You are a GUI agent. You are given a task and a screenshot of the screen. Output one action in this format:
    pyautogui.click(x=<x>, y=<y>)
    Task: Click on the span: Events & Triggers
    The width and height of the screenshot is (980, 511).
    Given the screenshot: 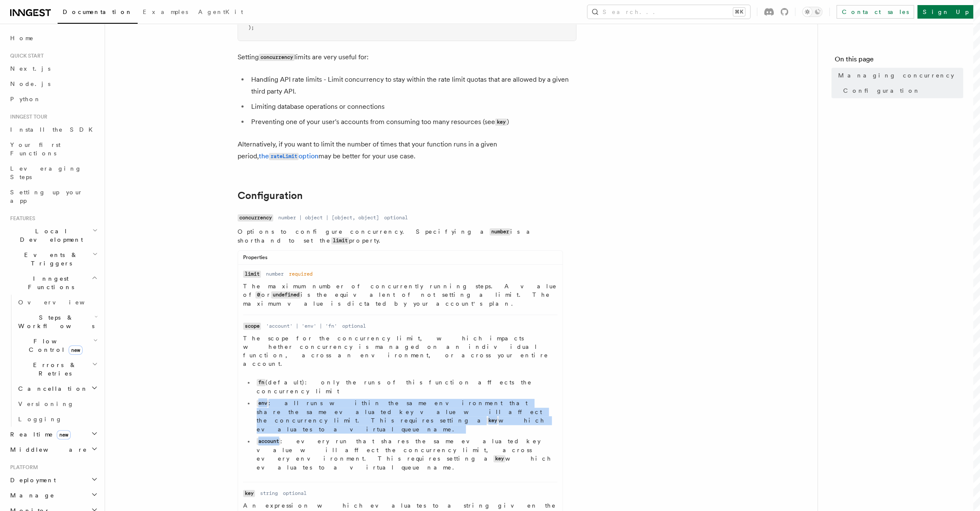 What is the action you would take?
    pyautogui.click(x=50, y=259)
    